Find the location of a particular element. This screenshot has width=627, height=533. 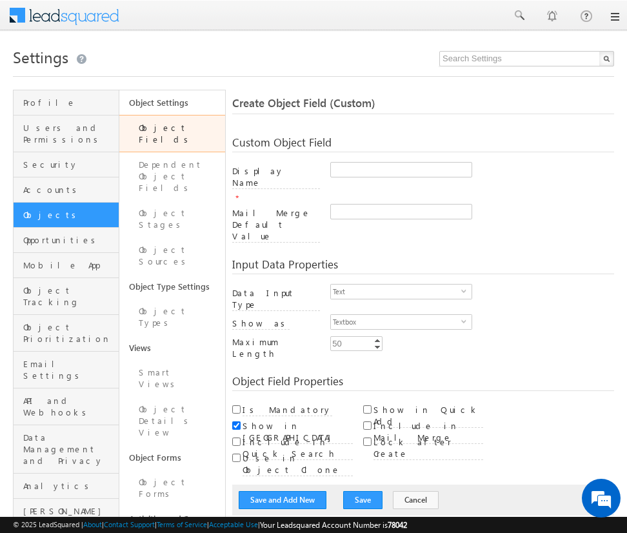

a: Activities and Scores is located at coordinates (172, 518).